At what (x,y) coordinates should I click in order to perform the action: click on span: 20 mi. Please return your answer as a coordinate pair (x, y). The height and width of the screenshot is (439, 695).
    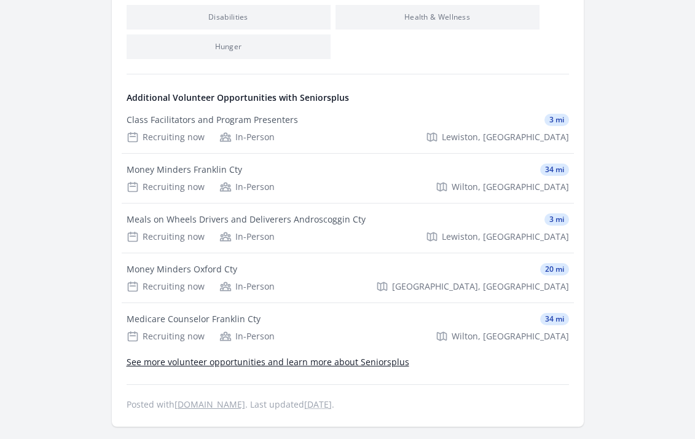
    Looking at the image, I should click on (554, 269).